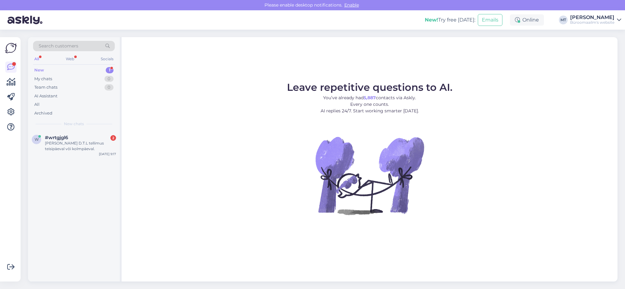 This screenshot has width=625, height=289. I want to click on span: Search customers, so click(58, 46).